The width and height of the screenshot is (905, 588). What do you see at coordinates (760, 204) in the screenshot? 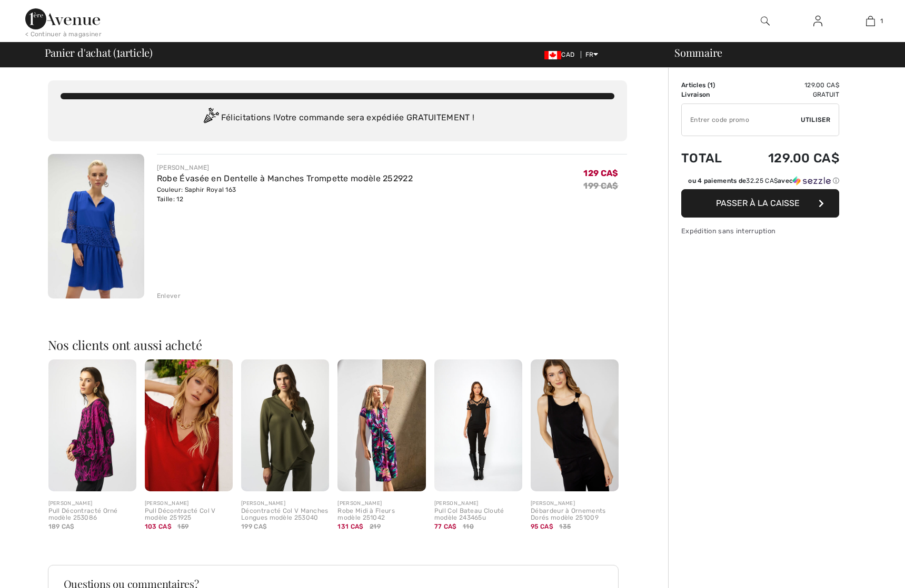
I see `button: Passer à la caisse` at bounding box center [760, 204].